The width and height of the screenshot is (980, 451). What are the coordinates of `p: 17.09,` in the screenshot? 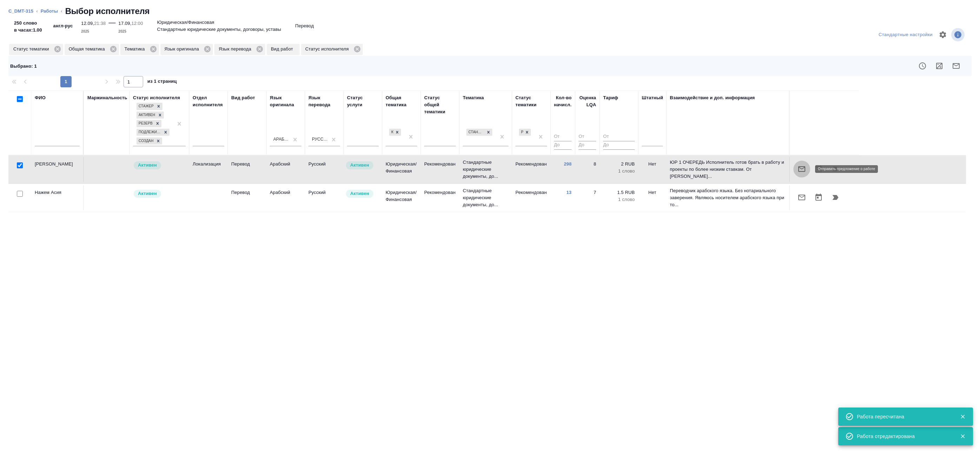 It's located at (125, 23).